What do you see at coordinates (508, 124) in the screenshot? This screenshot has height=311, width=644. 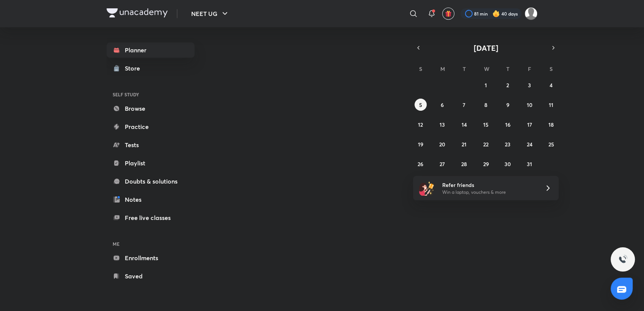 I see `button: October 16, 2025` at bounding box center [508, 124].